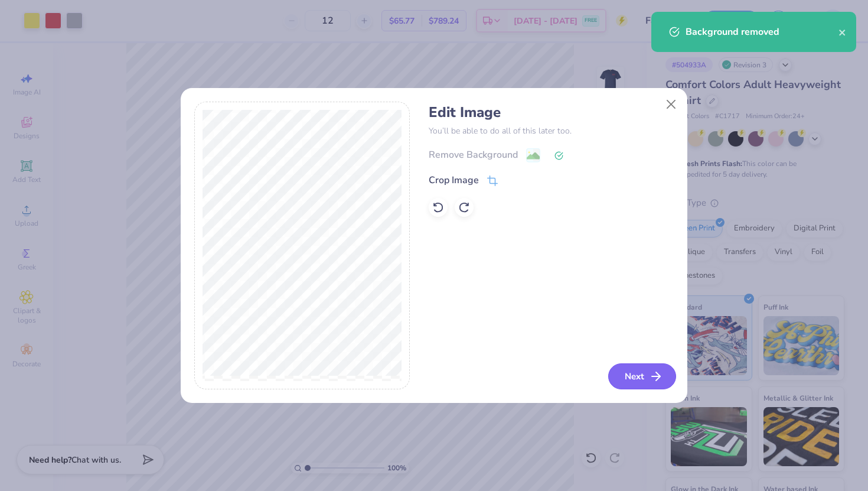  What do you see at coordinates (551, 113) in the screenshot?
I see `h4: Edit Image` at bounding box center [551, 113].